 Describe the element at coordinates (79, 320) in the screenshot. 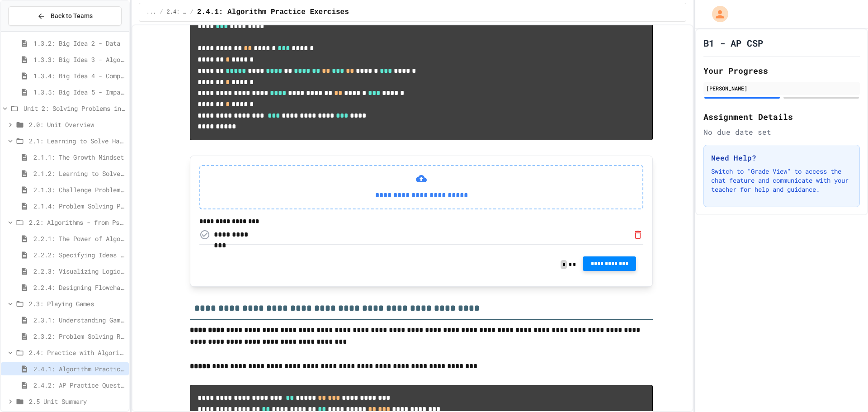

I see `span: 2.3.1: Understanding Games with Flowcharts` at that location.